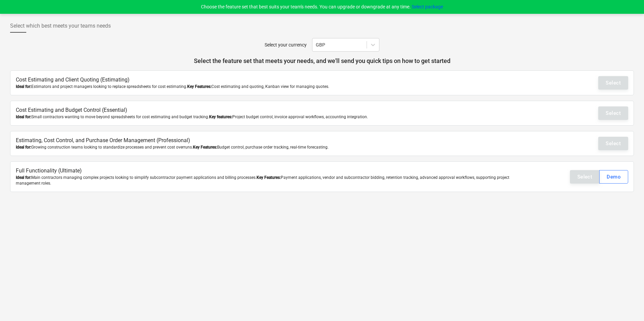 The image size is (644, 321). I want to click on p: Choose the feature set that best suits your team's needs. You can upgrade or downgrade at any time., so click(322, 7).